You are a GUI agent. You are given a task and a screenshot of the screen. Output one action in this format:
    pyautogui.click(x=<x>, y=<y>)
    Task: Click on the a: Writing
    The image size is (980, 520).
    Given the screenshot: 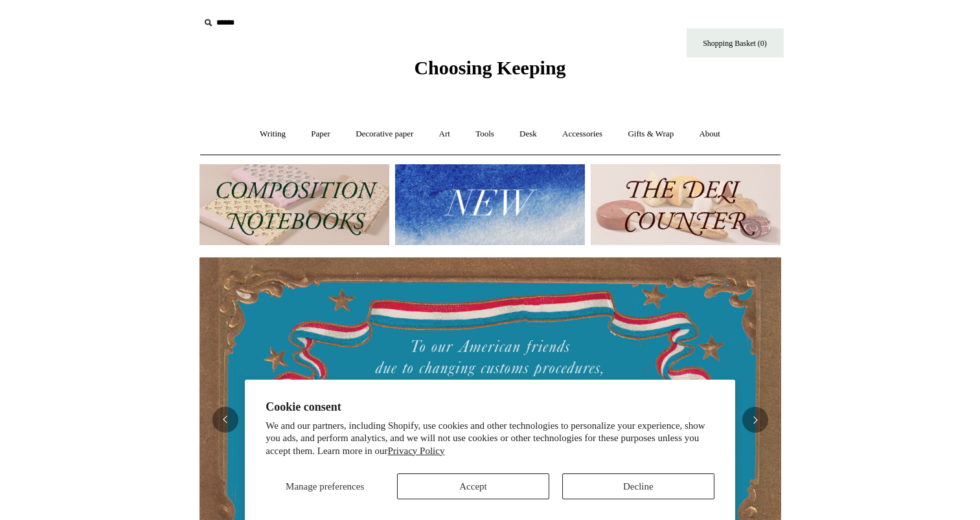 What is the action you would take?
    pyautogui.click(x=273, y=134)
    